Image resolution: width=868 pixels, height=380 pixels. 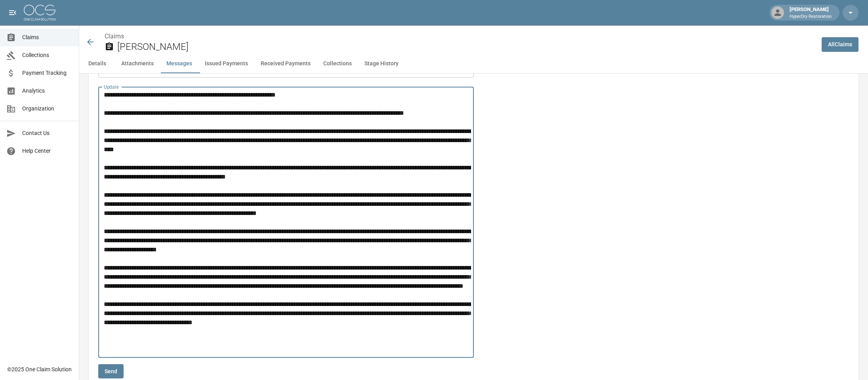 What do you see at coordinates (226, 64) in the screenshot?
I see `button: Issued Payments` at bounding box center [226, 64].